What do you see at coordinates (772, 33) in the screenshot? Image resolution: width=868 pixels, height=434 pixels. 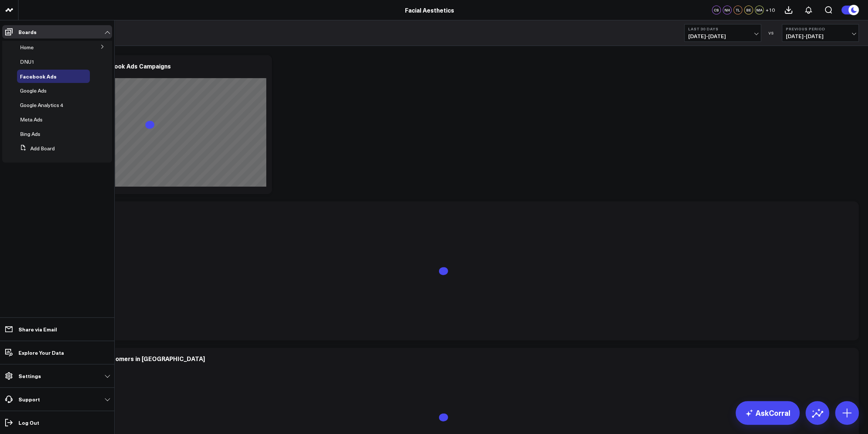 I see `div: VS` at bounding box center [772, 33].